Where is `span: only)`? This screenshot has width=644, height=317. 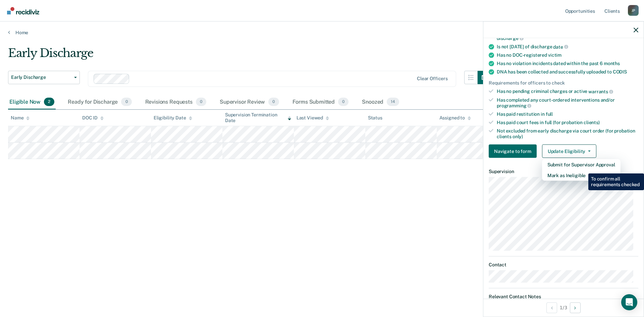
span: only) is located at coordinates (518, 136).